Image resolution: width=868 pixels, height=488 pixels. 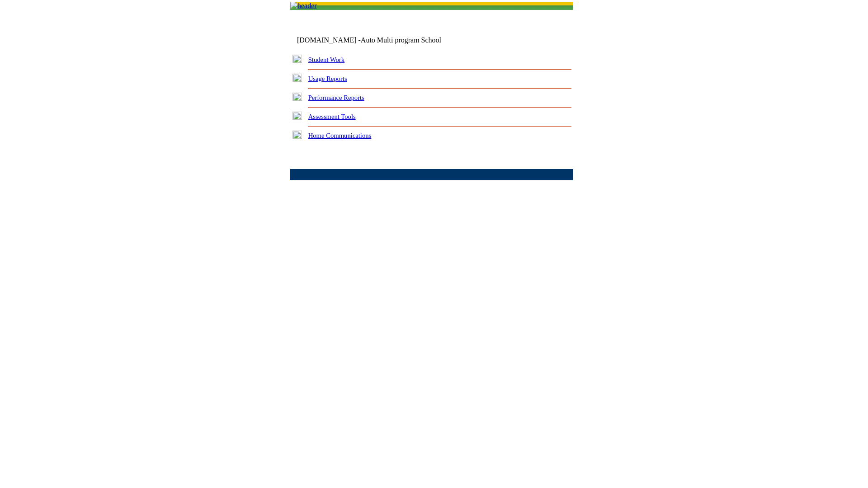 What do you see at coordinates (326, 60) in the screenshot?
I see `a: Student Work` at bounding box center [326, 60].